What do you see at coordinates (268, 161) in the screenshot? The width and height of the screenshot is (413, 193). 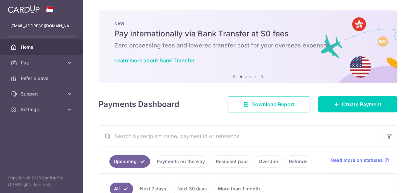 I see `a: Overdue` at bounding box center [268, 161].